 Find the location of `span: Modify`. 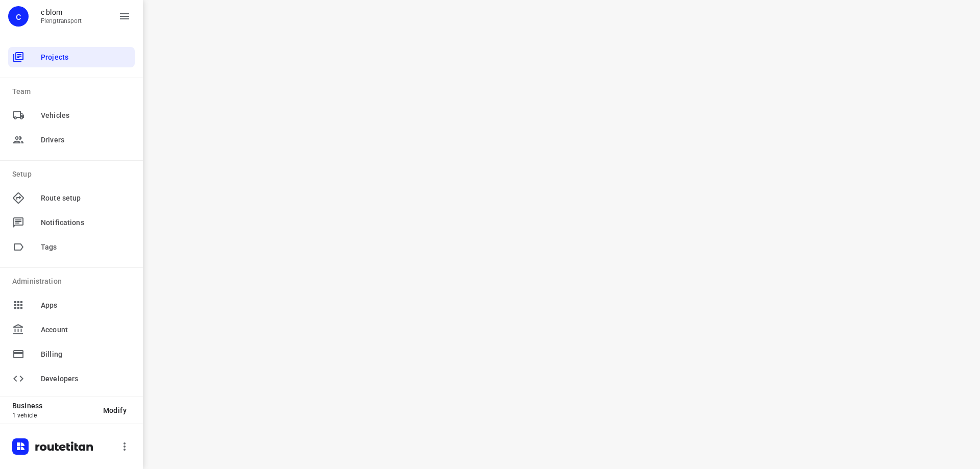

span: Modify is located at coordinates (115, 410).